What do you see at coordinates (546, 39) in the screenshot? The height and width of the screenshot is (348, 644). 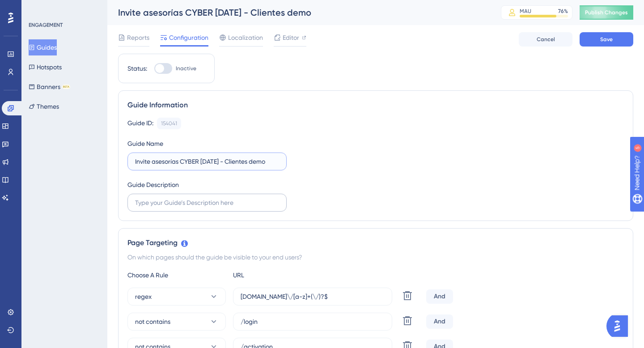 I see `span: Cancel` at bounding box center [546, 39].